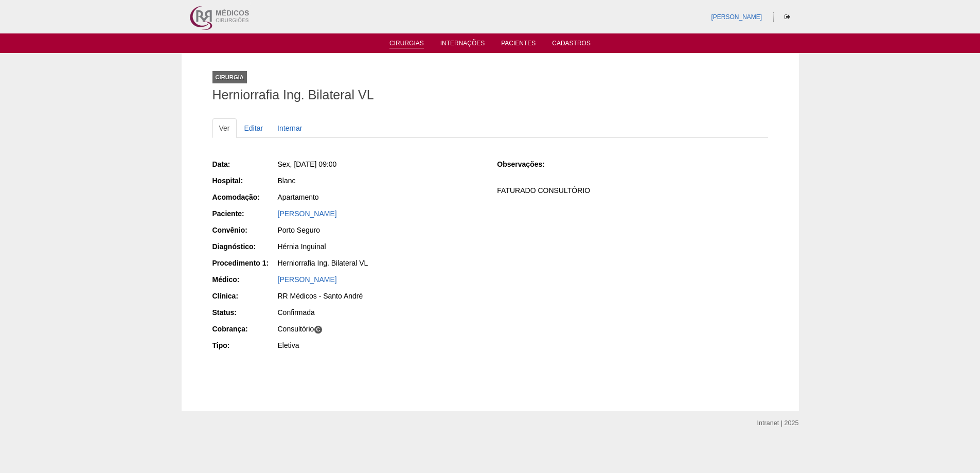  Describe the element at coordinates (245, 296) in the screenshot. I see `div: Clínica:` at that location.